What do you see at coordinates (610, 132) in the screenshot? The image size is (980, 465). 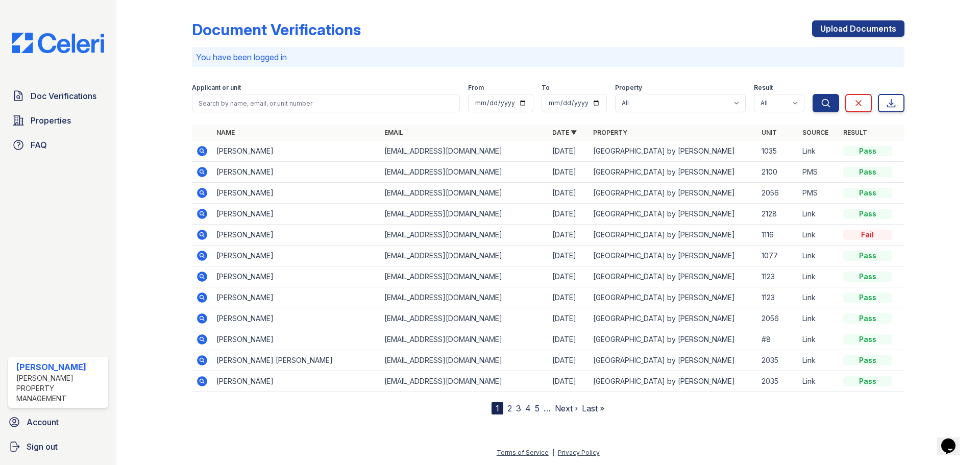 I see `a: Property` at bounding box center [610, 132].